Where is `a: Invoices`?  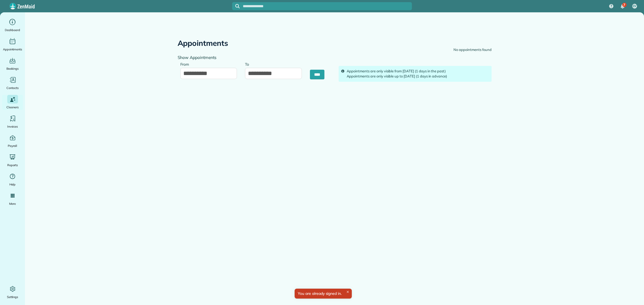
a: Invoices is located at coordinates (13, 121).